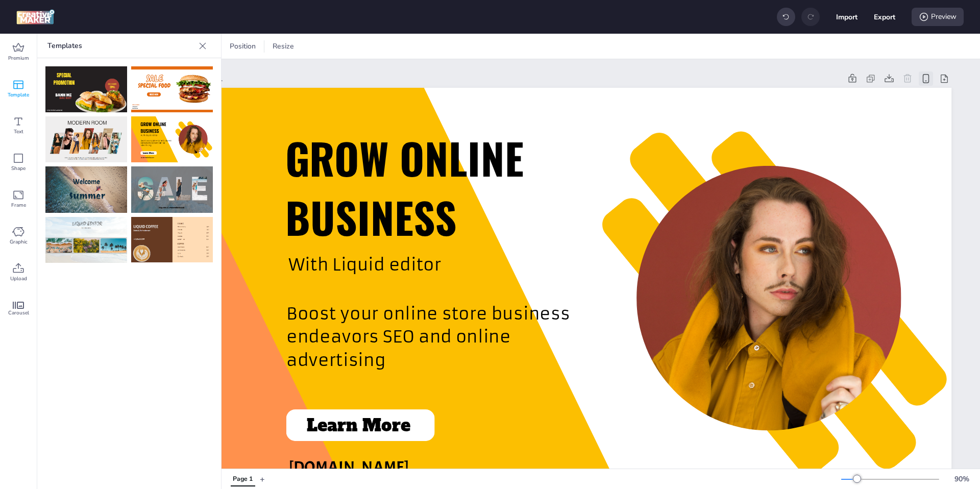 The height and width of the screenshot is (489, 980). Describe the element at coordinates (172, 189) in the screenshot. I see `img: NXLE4hq.png` at that location.